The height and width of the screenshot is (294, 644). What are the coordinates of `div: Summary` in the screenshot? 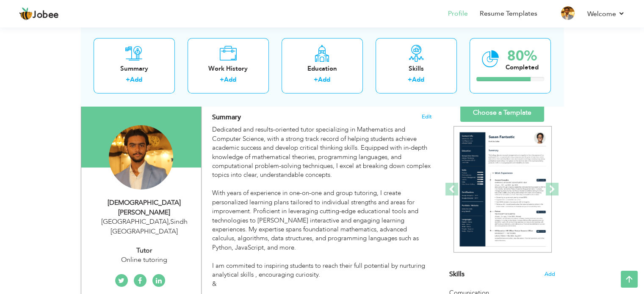 It's located at (134, 68).